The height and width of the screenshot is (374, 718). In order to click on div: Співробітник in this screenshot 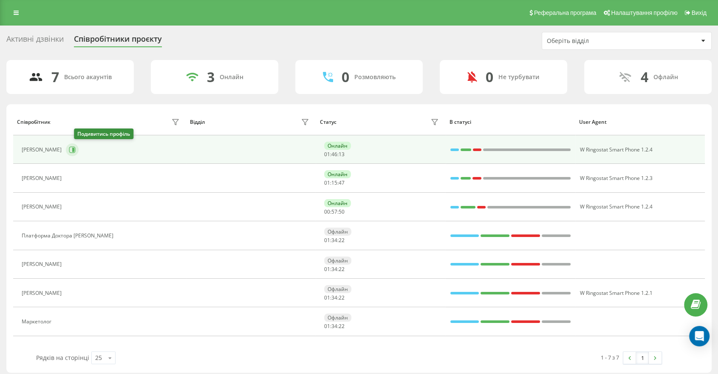, I will do `click(34, 122)`.